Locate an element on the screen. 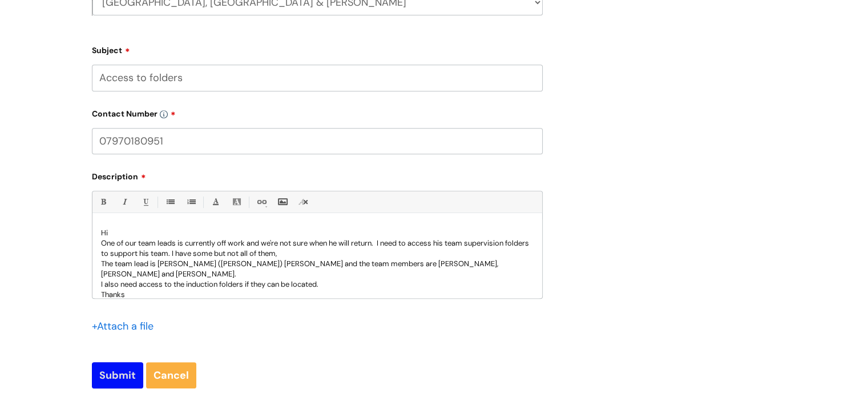  div: Attach a file is located at coordinates (126, 326).